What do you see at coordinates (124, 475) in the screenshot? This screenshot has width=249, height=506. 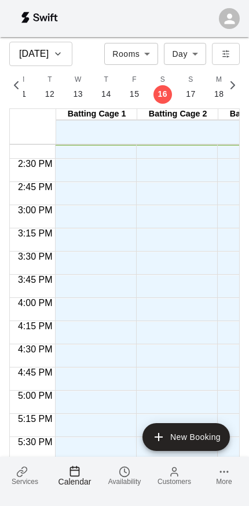 I see `a: Availability` at bounding box center [124, 475].